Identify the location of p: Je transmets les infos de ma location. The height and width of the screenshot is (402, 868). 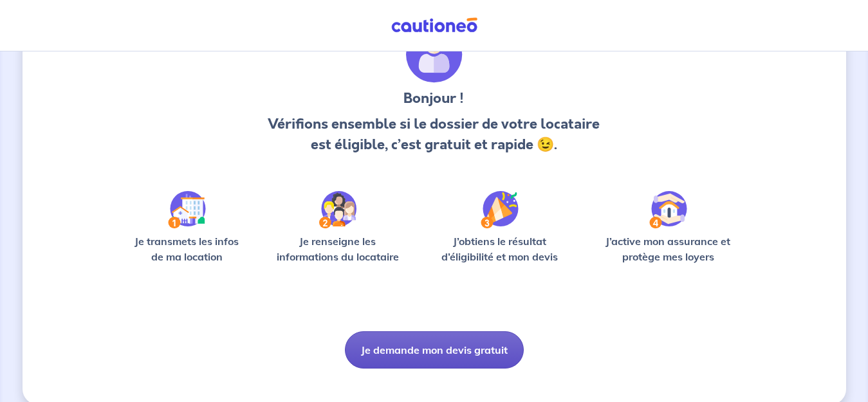
(187, 249).